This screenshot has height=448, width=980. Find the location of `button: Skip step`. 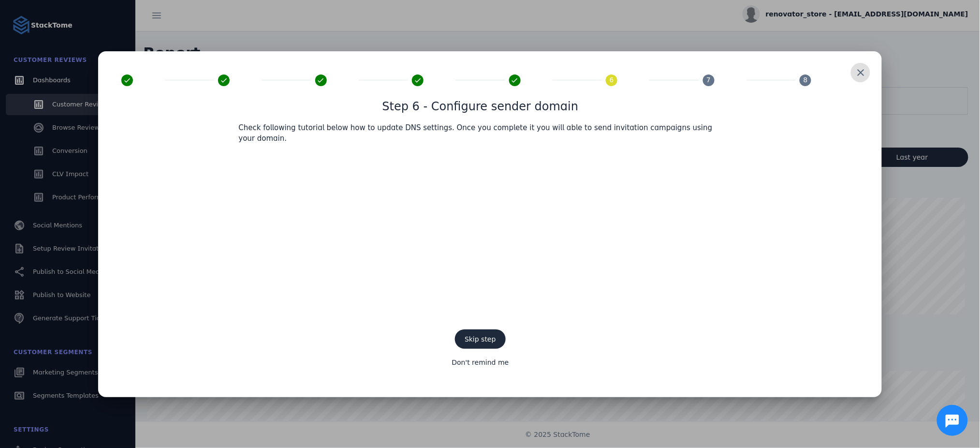

button: Skip step is located at coordinates (481, 339).